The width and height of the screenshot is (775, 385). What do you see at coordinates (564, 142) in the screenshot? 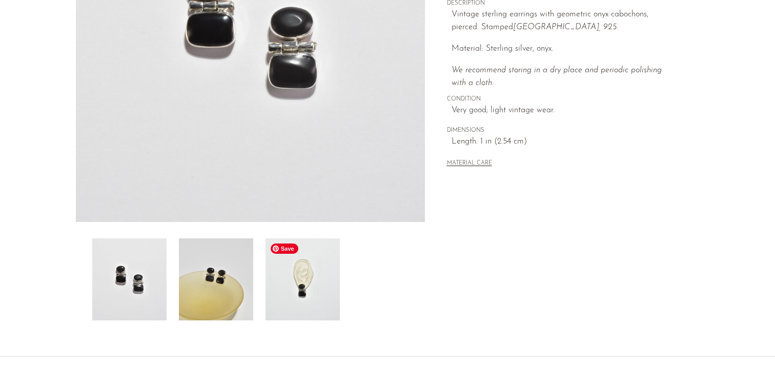
I see `span: Length: 1 in (2.54 cm)` at bounding box center [564, 142].